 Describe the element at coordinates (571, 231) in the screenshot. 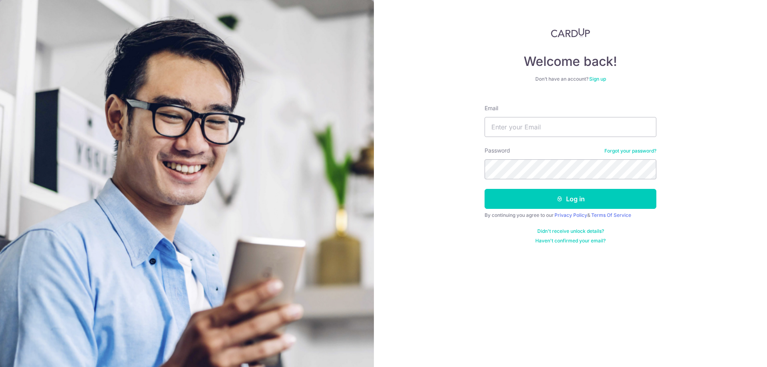

I see `a: Didn't receive unlock details?` at that location.